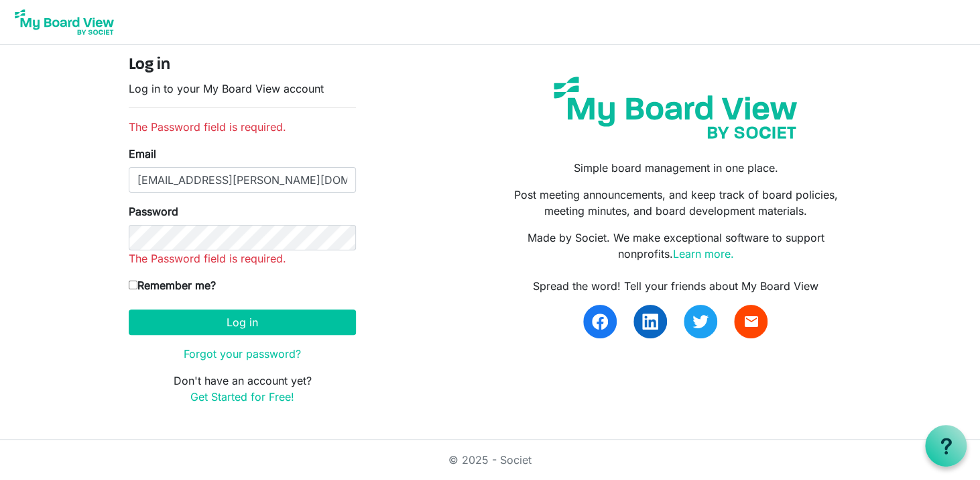 This screenshot has width=980, height=480. What do you see at coordinates (650, 321) in the screenshot?
I see `img: linkedin.svg` at bounding box center [650, 321].